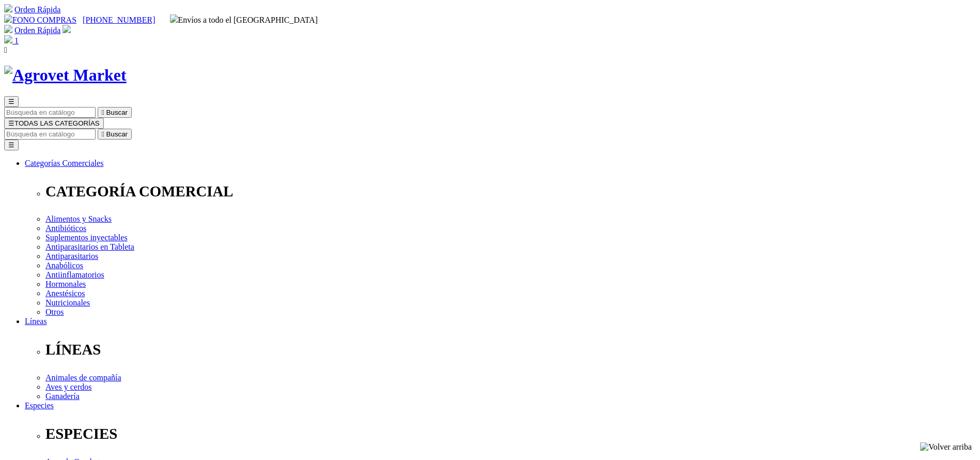  I want to click on img: user.svg, so click(66, 29).